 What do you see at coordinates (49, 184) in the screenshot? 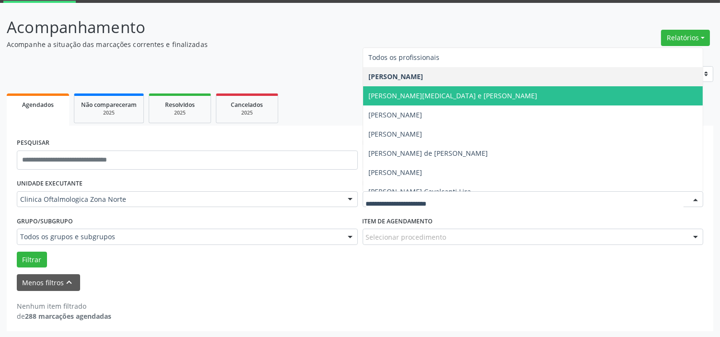
I see `label: UNIDADE EXECUTANTE` at bounding box center [49, 184].